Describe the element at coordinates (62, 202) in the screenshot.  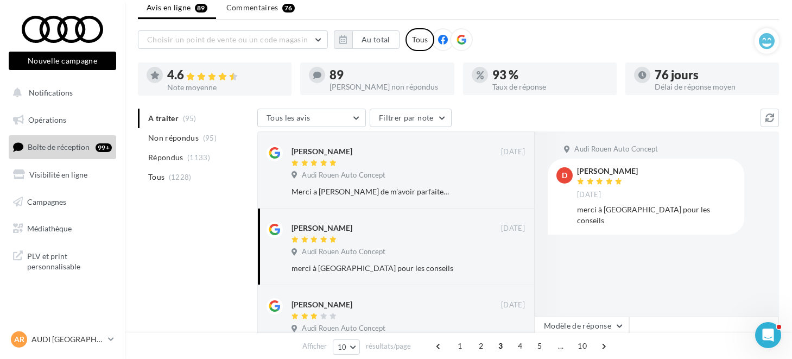
I see `a: Campagnes` at that location.